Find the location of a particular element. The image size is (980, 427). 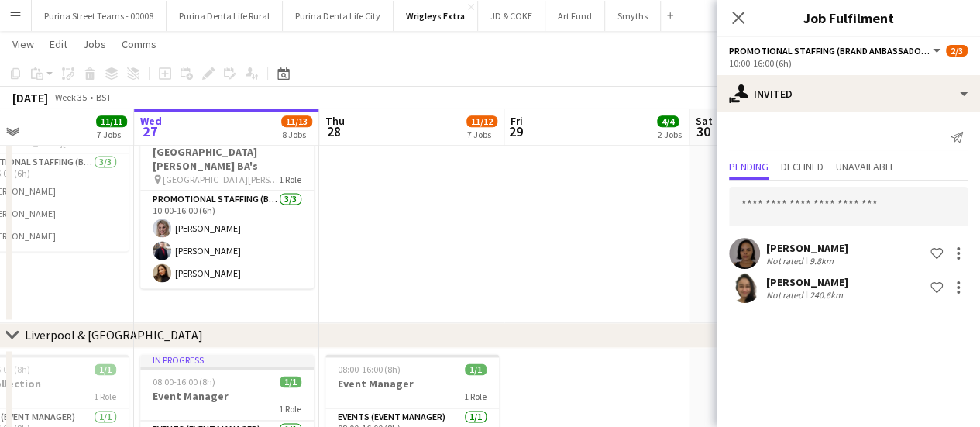

span: View is located at coordinates (23, 44).